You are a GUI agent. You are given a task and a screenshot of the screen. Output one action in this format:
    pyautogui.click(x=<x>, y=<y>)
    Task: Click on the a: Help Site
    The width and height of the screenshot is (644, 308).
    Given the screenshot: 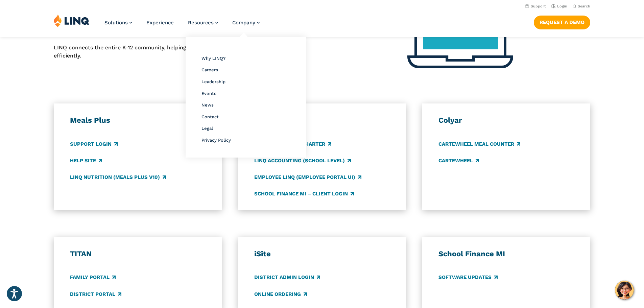 What is the action you would take?
    pyautogui.click(x=86, y=161)
    